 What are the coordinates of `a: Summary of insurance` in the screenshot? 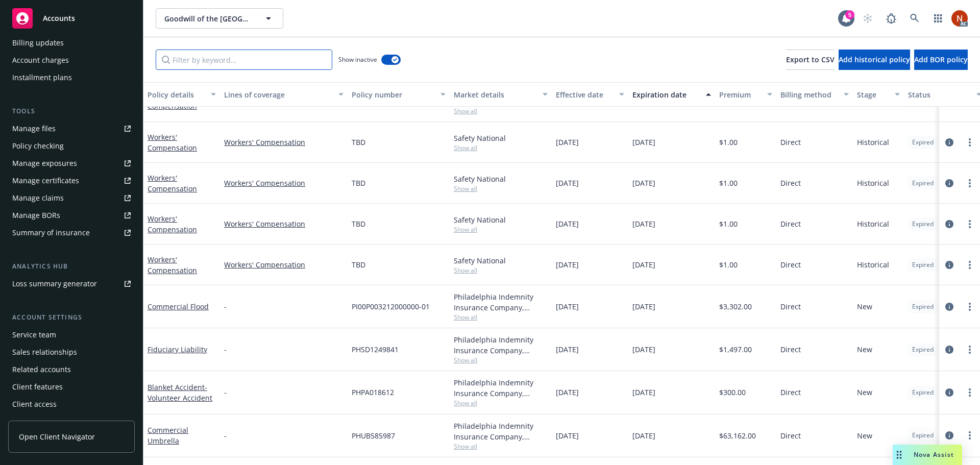 It's located at (72, 233).